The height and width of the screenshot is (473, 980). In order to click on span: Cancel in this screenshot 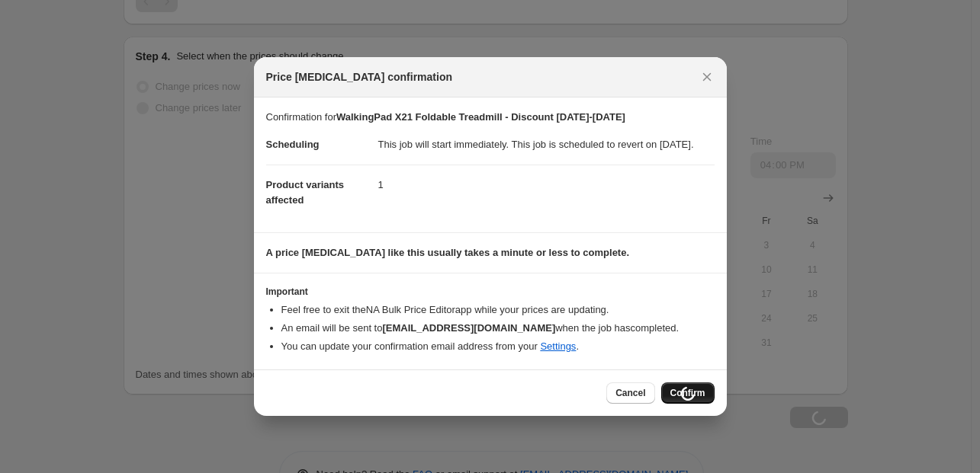, I will do `click(630, 394)`.